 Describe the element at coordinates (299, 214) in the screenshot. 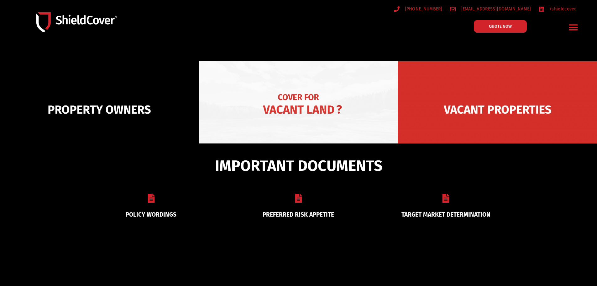

I see `a: PREFERRED RISK APPETITE` at that location.